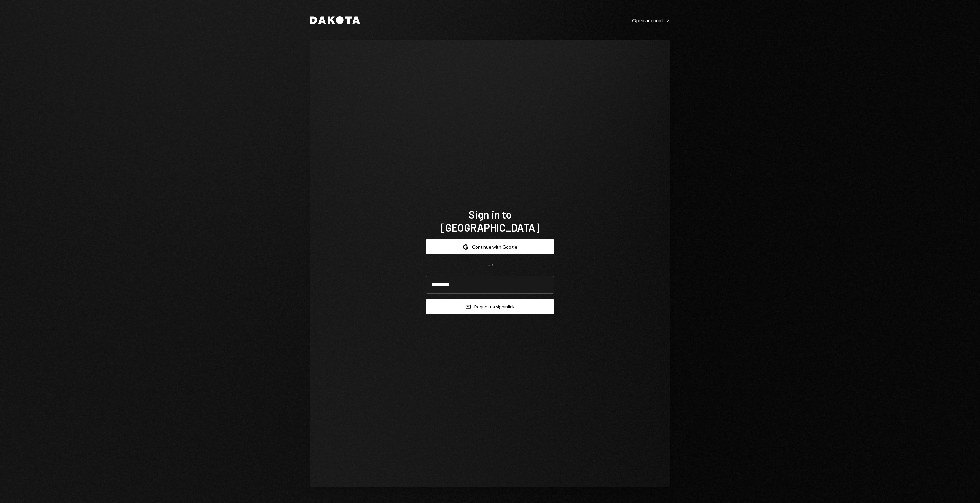 The height and width of the screenshot is (503, 980). I want to click on div: Open account, so click(651, 21).